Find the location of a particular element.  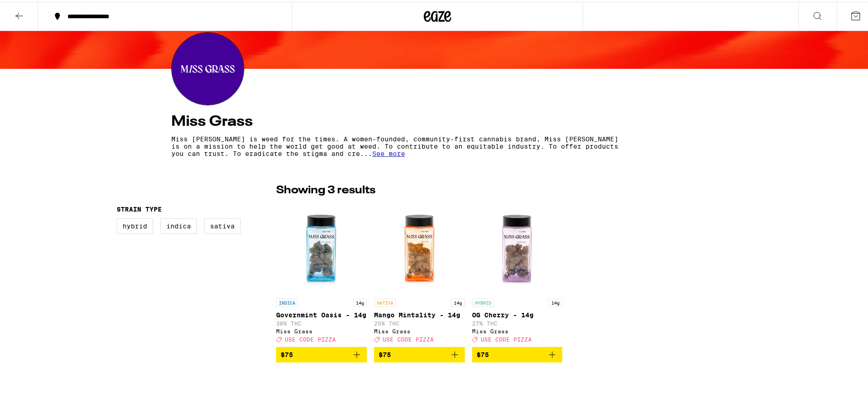

img: Miss Grass - OG Cherry - 14g is located at coordinates (517, 247).